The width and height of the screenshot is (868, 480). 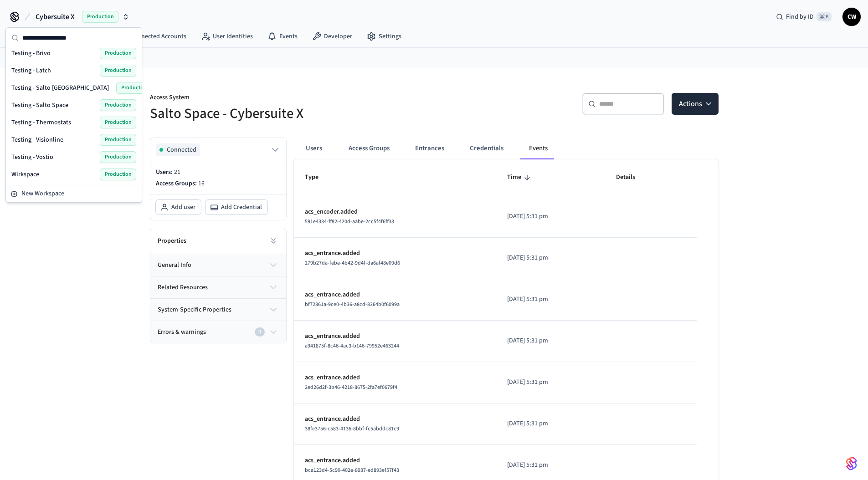 What do you see at coordinates (182, 332) in the screenshot?
I see `span: Errors & warnings` at bounding box center [182, 332].